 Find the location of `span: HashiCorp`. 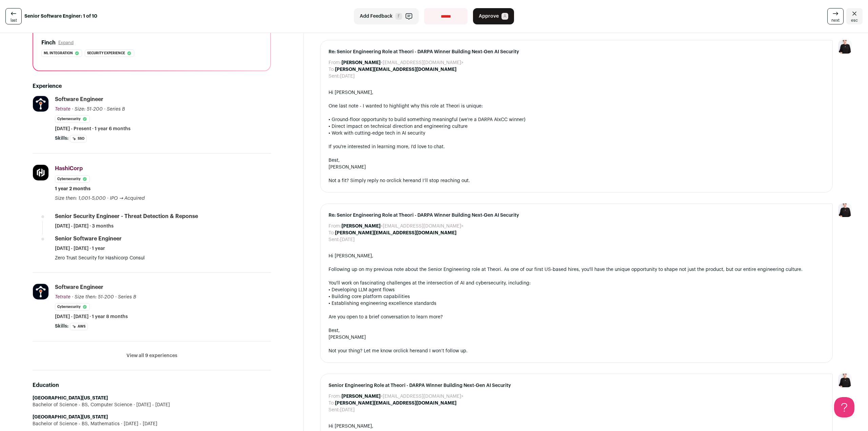

span: HashiCorp is located at coordinates (69, 168).